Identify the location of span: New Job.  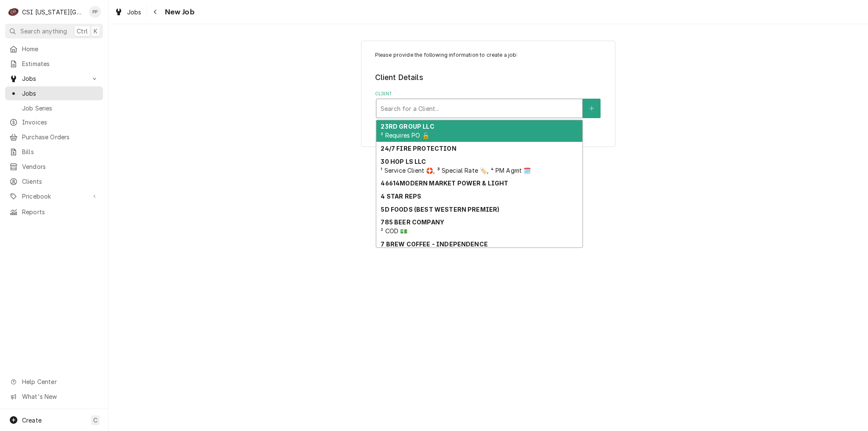
(179, 12).